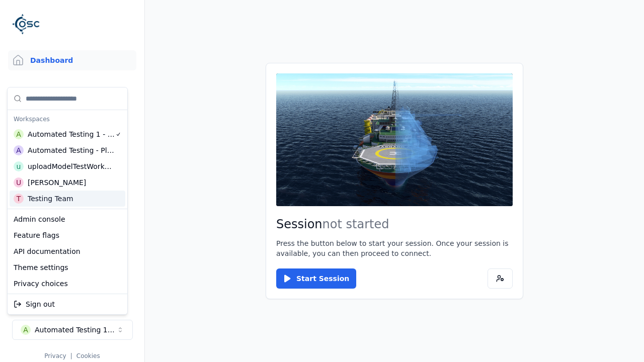 The width and height of the screenshot is (644, 362). What do you see at coordinates (67, 267) in the screenshot?
I see `div: Theme settings` at bounding box center [67, 267].